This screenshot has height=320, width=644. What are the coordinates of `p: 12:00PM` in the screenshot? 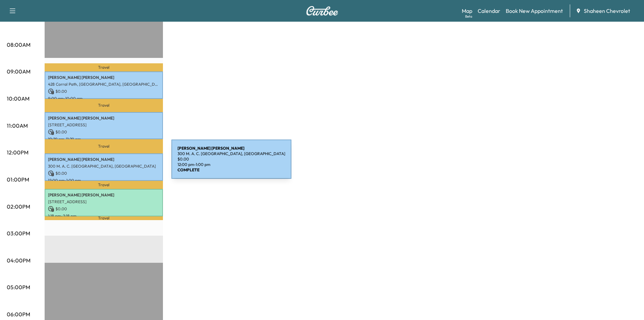 It's located at (18, 152).